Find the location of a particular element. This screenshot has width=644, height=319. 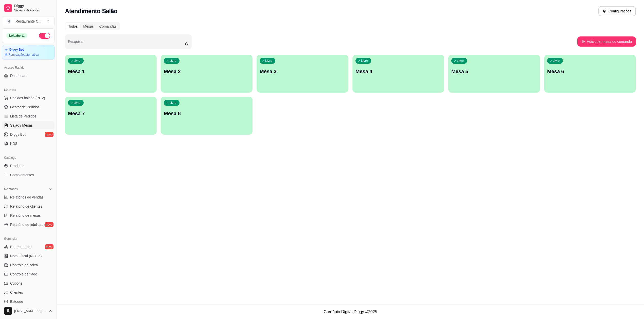

button: LivreMesa 8 is located at coordinates (207, 116).